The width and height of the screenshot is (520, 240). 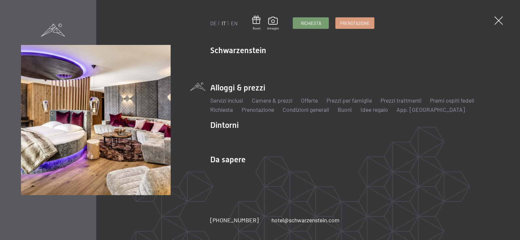 I want to click on a: Camere & prezzi, so click(x=272, y=100).